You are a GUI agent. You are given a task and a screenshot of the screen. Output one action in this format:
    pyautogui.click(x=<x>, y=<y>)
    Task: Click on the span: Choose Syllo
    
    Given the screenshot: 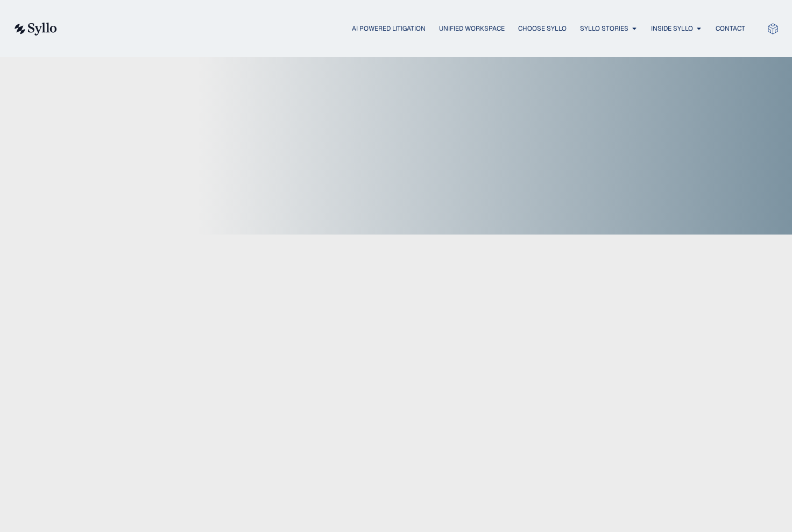 What is the action you would take?
    pyautogui.click(x=542, y=28)
    